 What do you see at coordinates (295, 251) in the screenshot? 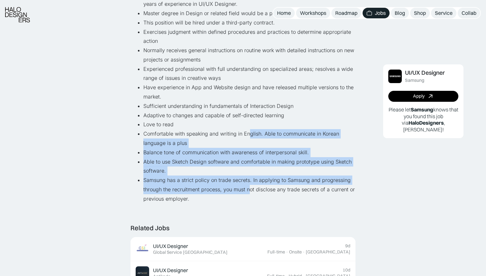
I see `div: Onsite` at bounding box center [295, 251].